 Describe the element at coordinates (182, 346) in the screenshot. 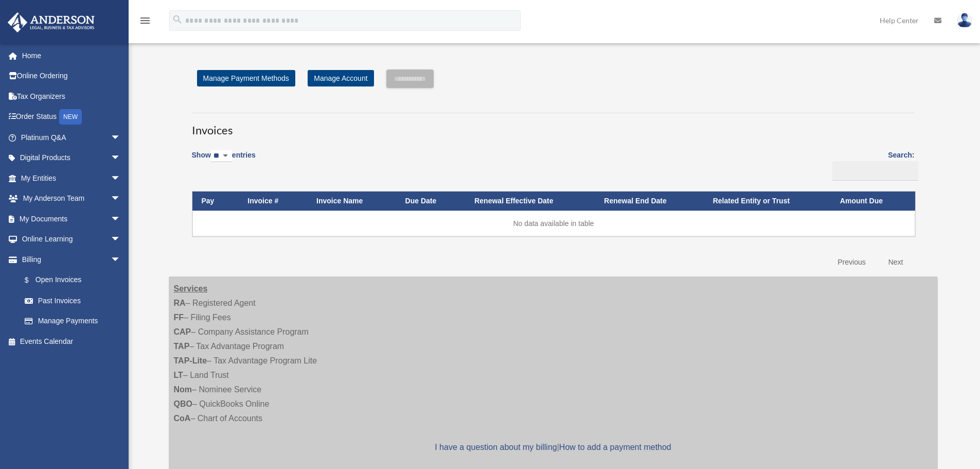

I see `strong: TAP` at that location.